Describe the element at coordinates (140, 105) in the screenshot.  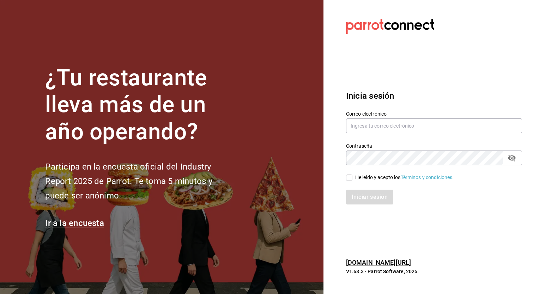
I see `h1: ¿Tu restaurante lleva más de un año operando?` at that location.